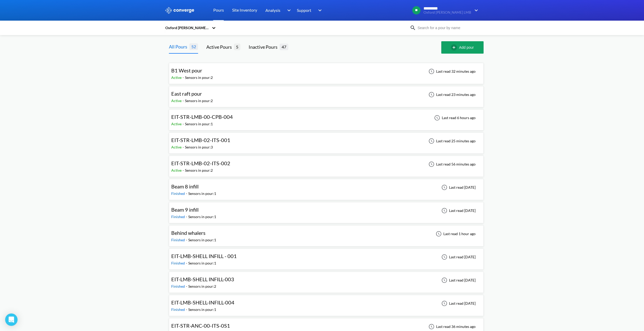 The height and width of the screenshot is (331, 644). What do you see at coordinates (304, 10) in the screenshot?
I see `span: Support` at bounding box center [304, 10].